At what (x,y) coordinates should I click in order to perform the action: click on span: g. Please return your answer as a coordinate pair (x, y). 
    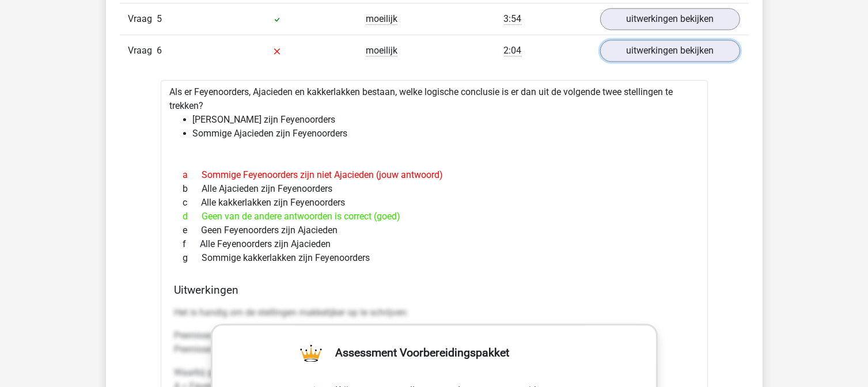
    Looking at the image, I should click on (193, 258).